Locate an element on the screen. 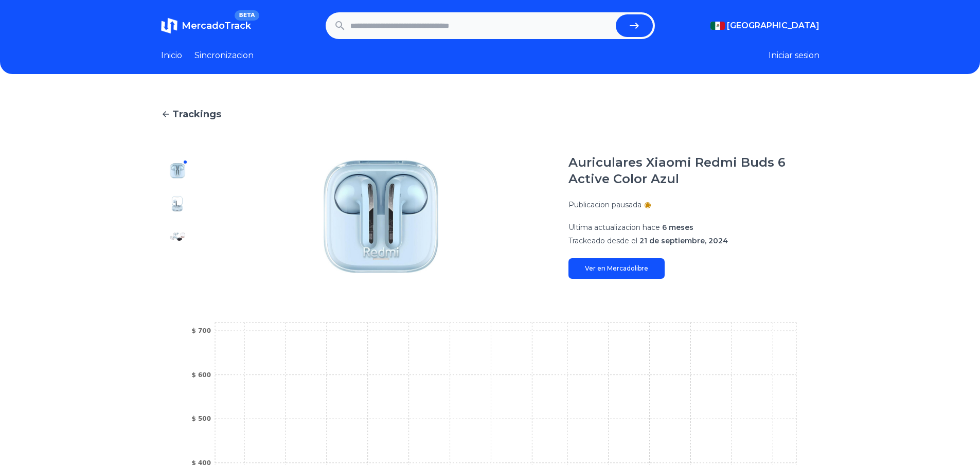 The image size is (980, 465). span: BETA is located at coordinates (246, 15).